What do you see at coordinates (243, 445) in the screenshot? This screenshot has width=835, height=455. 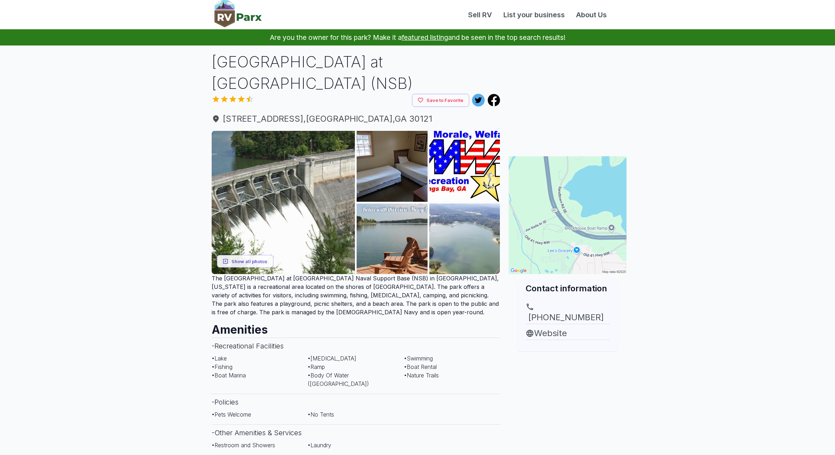 I see `span: • Restroom and Showers` at bounding box center [243, 445].